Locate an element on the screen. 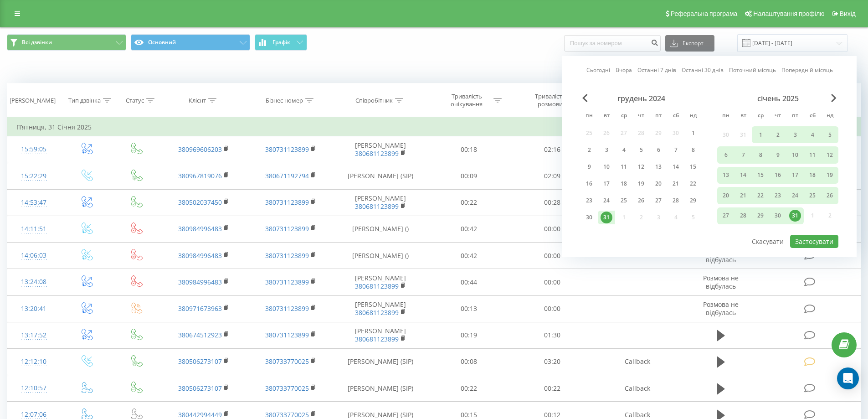  input: Пошук за номером is located at coordinates (613, 43).